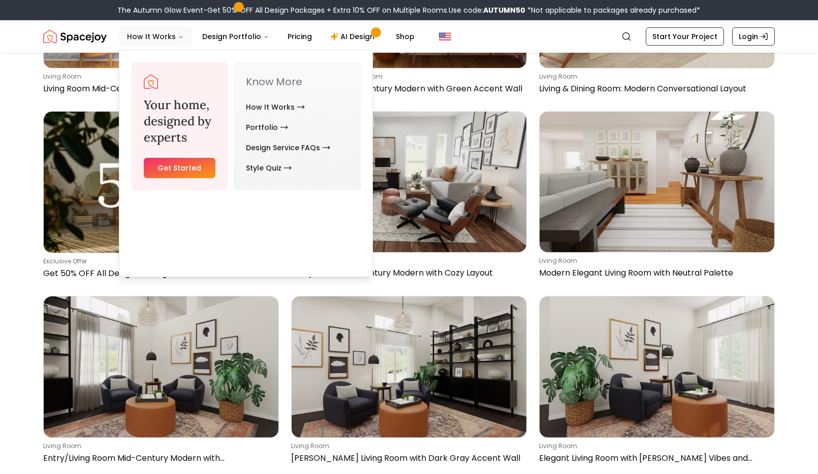 The image size is (818, 474). I want to click on button: Design Portfolio, so click(236, 37).